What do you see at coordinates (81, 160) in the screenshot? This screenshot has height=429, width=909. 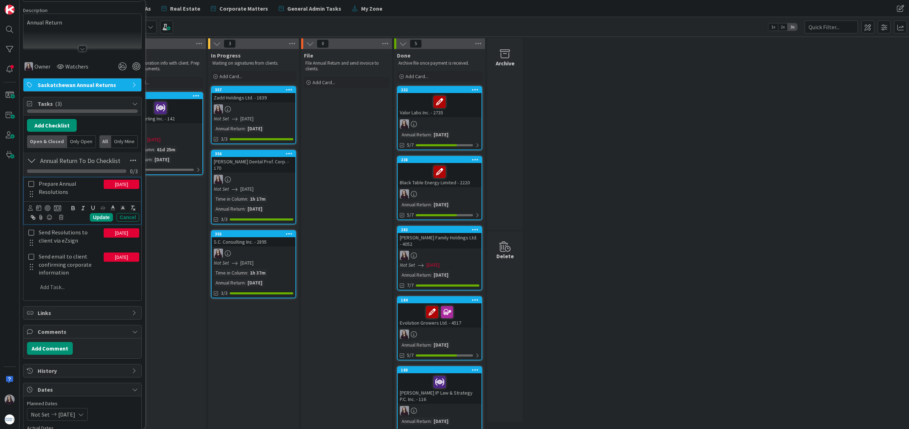 I see `input: Add Checklist...` at bounding box center [81, 160].